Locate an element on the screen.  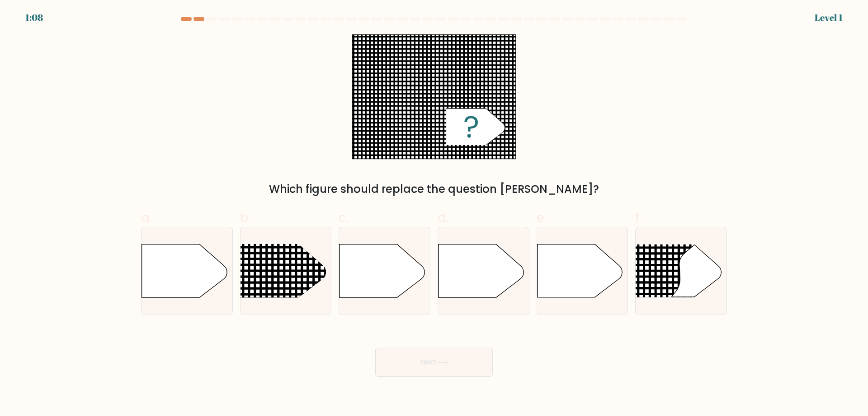
div: 1:08 is located at coordinates (34, 18).